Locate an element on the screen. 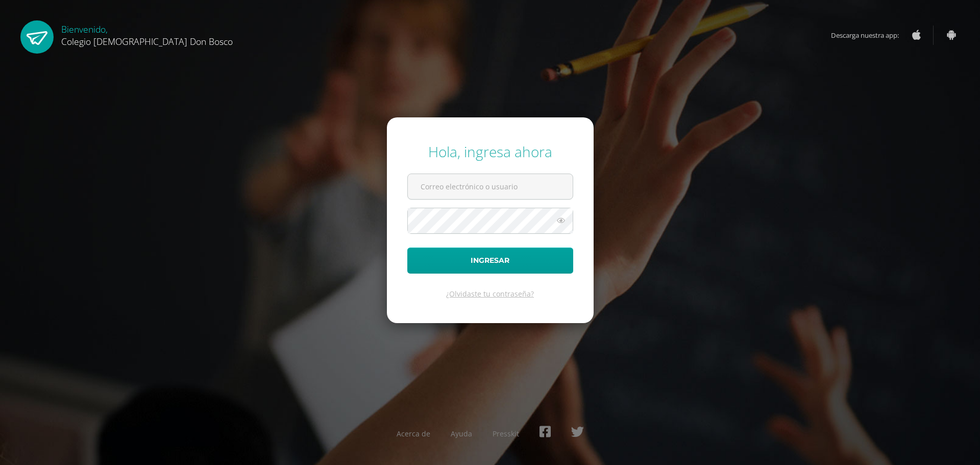  a: Ayuda is located at coordinates (461, 434).